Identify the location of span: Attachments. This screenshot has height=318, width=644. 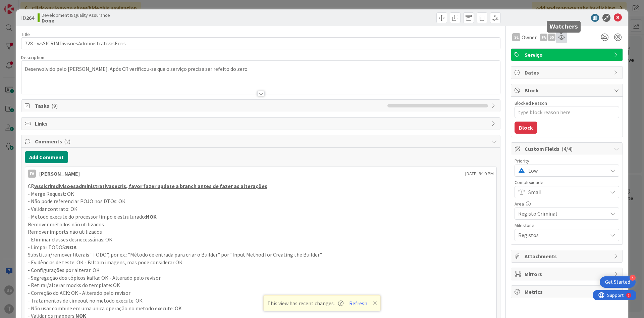
(567, 256).